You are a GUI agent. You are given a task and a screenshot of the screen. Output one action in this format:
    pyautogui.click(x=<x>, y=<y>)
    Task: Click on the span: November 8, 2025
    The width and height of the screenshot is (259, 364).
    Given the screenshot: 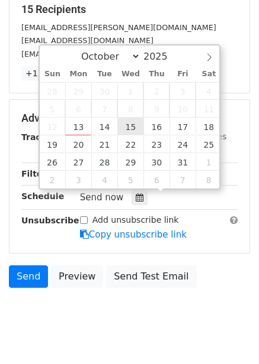 What is the action you would take?
    pyautogui.click(x=208, y=180)
    